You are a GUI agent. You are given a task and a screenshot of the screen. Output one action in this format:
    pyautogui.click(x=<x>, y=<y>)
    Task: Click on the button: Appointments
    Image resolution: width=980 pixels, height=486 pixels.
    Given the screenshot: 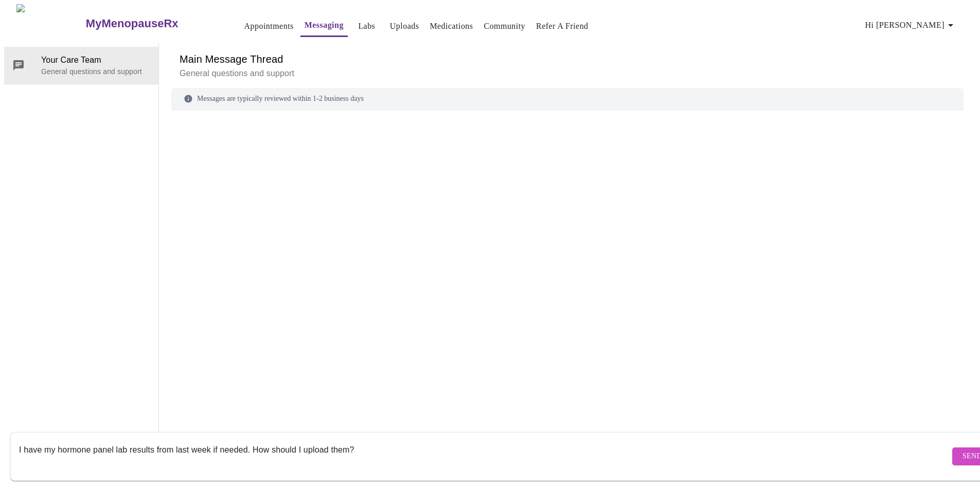 What is the action you would take?
    pyautogui.click(x=269, y=26)
    